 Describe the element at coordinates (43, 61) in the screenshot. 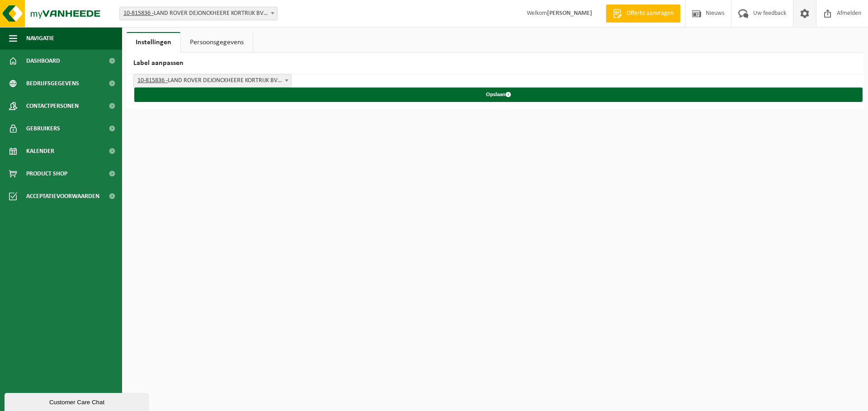

I see `span: Dashboard` at that location.